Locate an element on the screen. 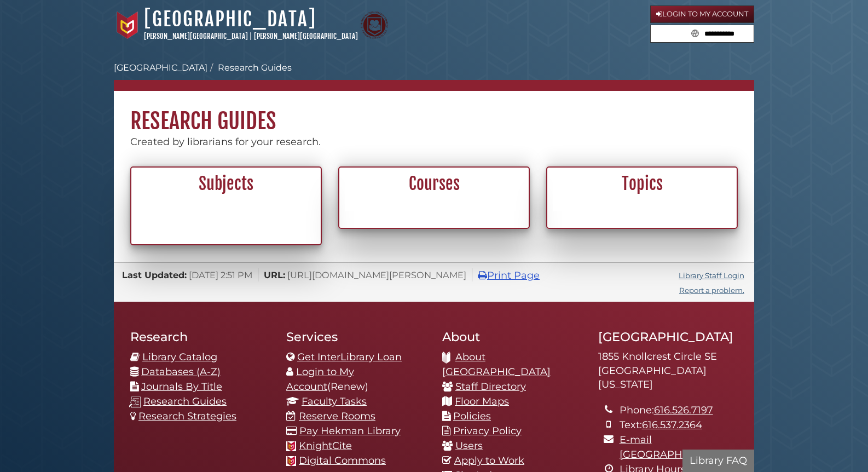 Image resolution: width=868 pixels, height=472 pixels. a: Floor Maps is located at coordinates (482, 401).